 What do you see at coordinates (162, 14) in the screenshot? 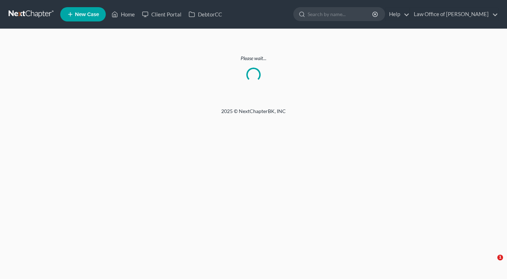
I see `a: Client Portal` at bounding box center [162, 14].